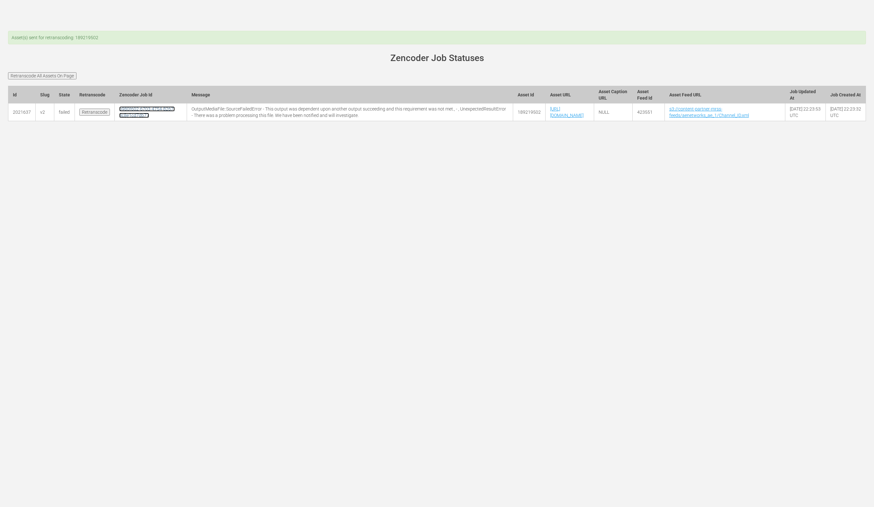  Describe the element at coordinates (350, 112) in the screenshot. I see `td: OutputMediaFile::SourceFailedError - This output was dependent upon another output succeeding and...` at that location.